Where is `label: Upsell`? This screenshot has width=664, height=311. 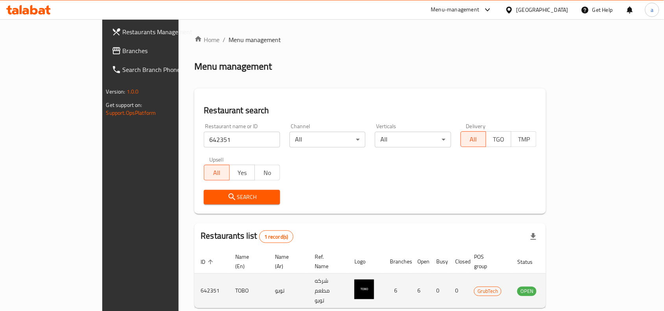 label: Upsell is located at coordinates (216, 160).